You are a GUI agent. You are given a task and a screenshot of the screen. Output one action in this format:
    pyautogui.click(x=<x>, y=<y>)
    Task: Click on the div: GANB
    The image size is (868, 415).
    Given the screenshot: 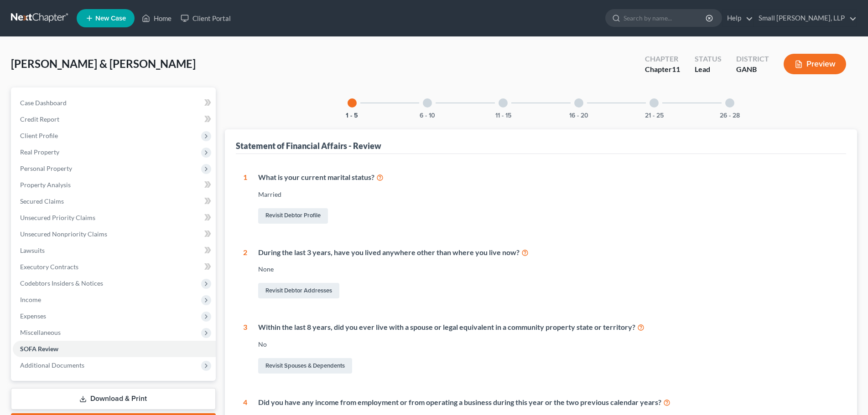 What is the action you would take?
    pyautogui.click(x=753, y=69)
    